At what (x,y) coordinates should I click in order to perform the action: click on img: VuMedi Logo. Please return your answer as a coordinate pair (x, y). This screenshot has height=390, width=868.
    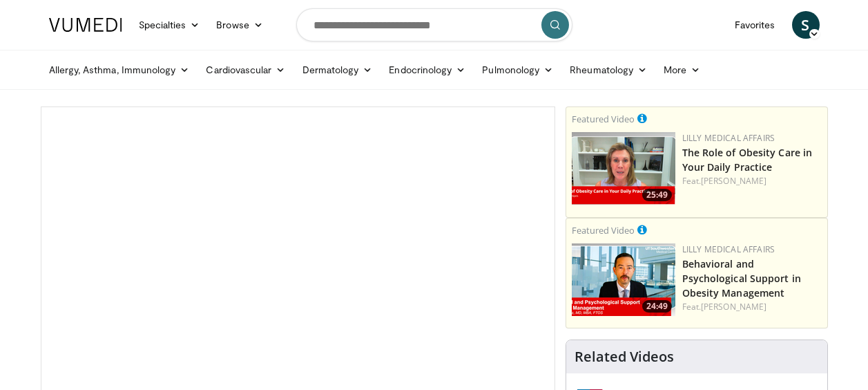
    Looking at the image, I should click on (85, 25).